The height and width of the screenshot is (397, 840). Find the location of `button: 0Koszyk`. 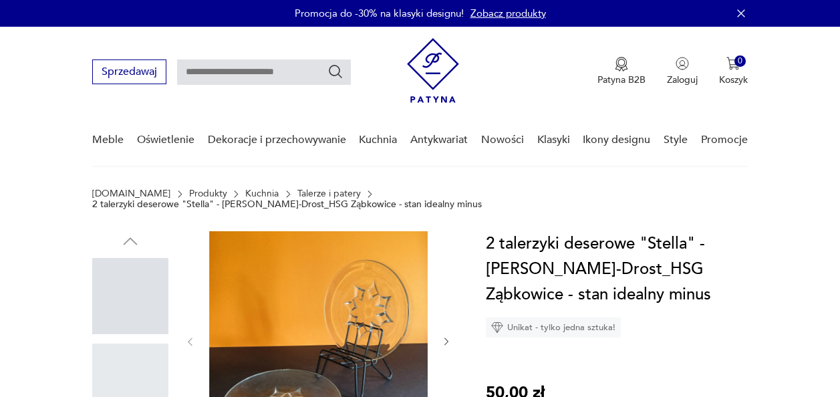

button: 0Koszyk is located at coordinates (733, 71).